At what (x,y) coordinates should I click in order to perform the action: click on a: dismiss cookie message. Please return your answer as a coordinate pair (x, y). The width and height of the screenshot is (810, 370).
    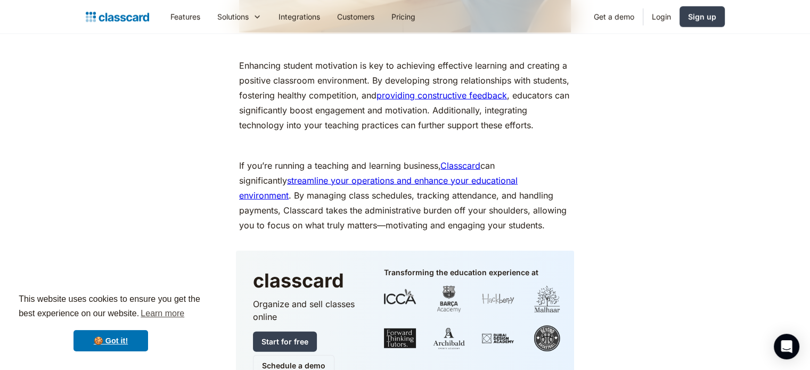
    Looking at the image, I should click on (111, 341).